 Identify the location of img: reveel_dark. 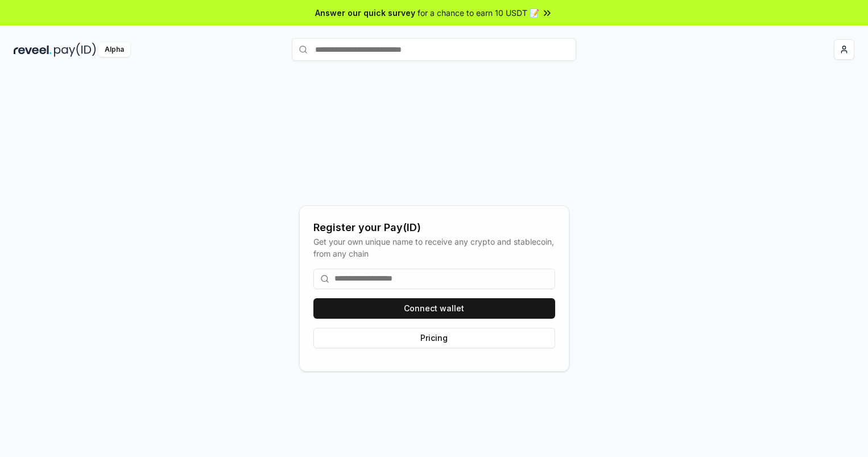
(33, 49).